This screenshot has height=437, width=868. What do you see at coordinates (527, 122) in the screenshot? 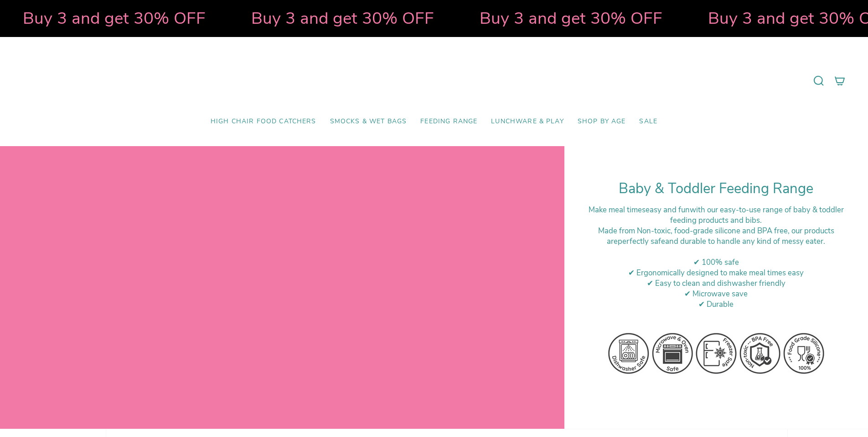
I see `div: Lunchware & Play` at bounding box center [527, 122].